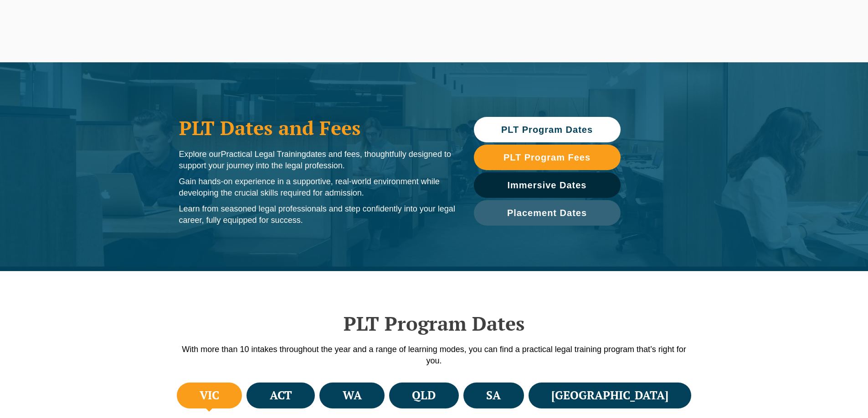 Image resolution: width=868 pixels, height=418 pixels. What do you see at coordinates (494, 395) in the screenshot?
I see `h4: SA` at bounding box center [494, 395].